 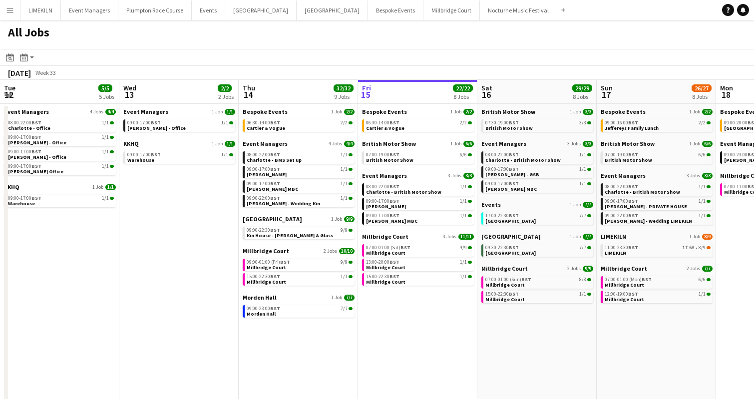 What do you see at coordinates (656, 268) in the screenshot?
I see `a: Millbridge Court2 Jobs7/7` at bounding box center [656, 268].